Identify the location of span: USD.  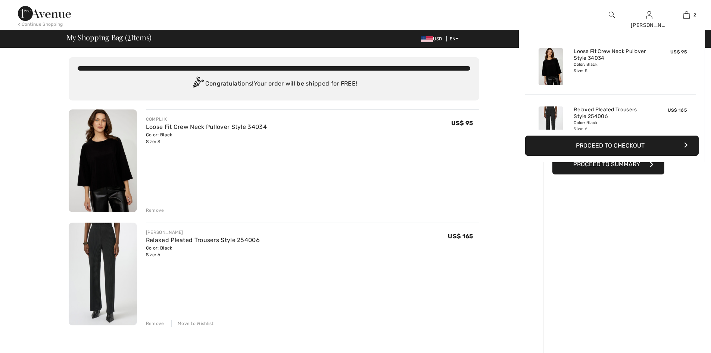
(433, 39).